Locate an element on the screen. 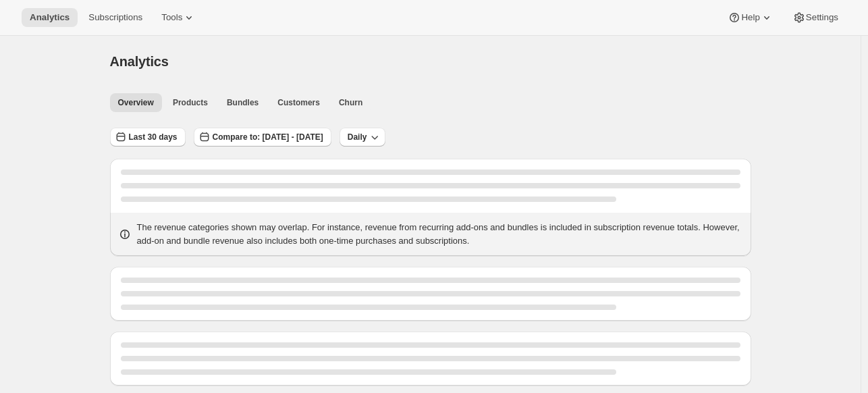 The width and height of the screenshot is (868, 393). p: The revenue categories shown may overlap. For instance, revenue from recurring add-ons and bundle... is located at coordinates (440, 235).